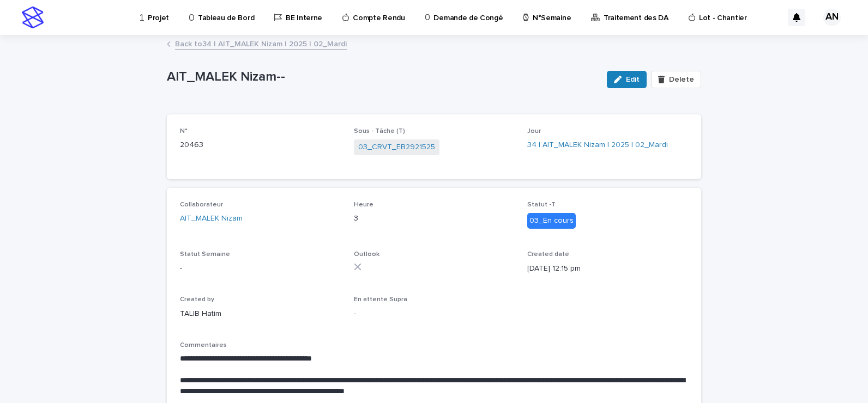 The height and width of the screenshot is (403, 868). I want to click on span: Commentaires, so click(204, 346).